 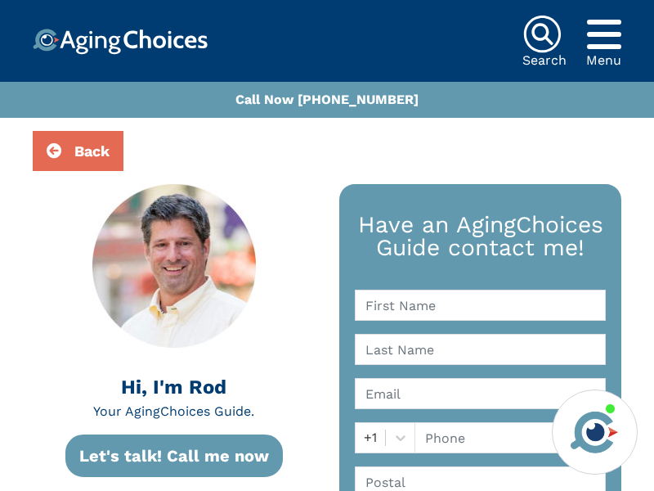 What do you see at coordinates (603, 61) in the screenshot?
I see `div: Menu` at bounding box center [603, 61].